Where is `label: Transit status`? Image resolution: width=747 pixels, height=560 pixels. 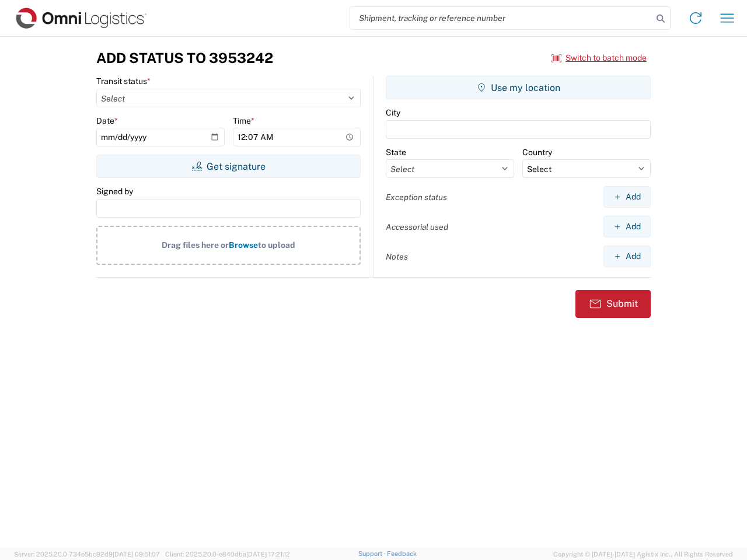
label: Transit status is located at coordinates (123, 81).